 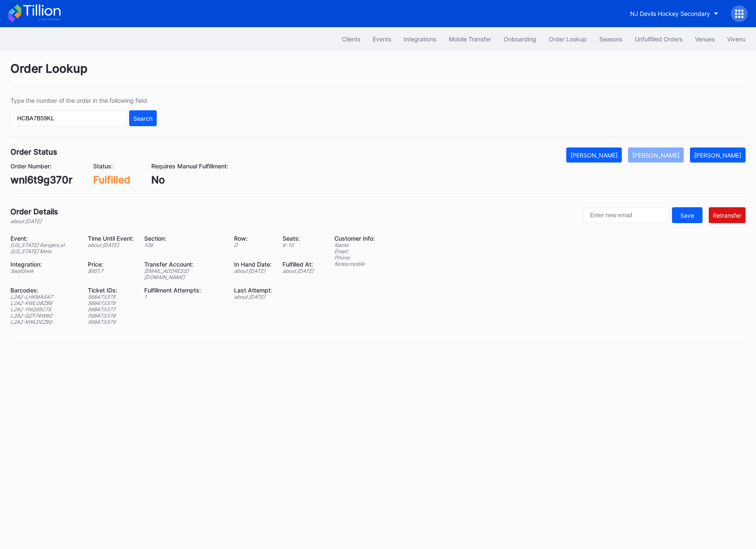 I want to click on input: GT59662, so click(x=69, y=118).